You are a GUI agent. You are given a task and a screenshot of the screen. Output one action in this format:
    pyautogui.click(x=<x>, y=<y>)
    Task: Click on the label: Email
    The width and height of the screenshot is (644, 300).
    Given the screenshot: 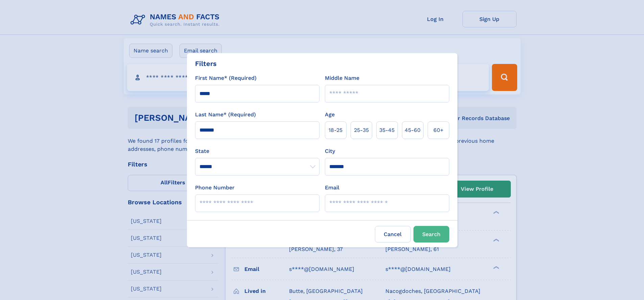 What is the action you would take?
    pyautogui.click(x=332, y=188)
    